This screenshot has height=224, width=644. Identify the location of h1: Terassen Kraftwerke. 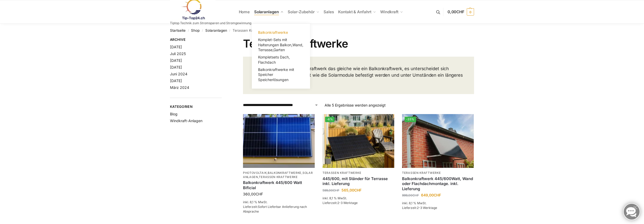
(358, 44).